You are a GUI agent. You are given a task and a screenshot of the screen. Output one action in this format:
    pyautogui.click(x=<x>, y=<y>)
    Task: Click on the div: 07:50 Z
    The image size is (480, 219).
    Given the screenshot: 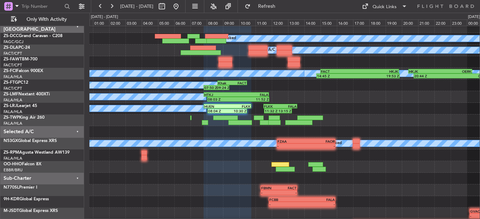 What is the action you would take?
    pyautogui.click(x=210, y=88)
    